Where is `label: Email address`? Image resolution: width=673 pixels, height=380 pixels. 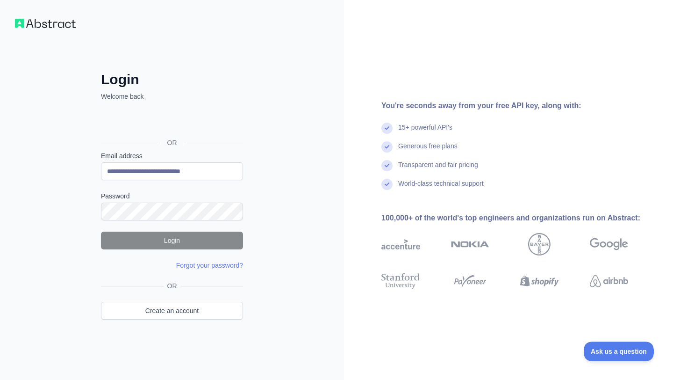
label: Email address is located at coordinates (172, 156).